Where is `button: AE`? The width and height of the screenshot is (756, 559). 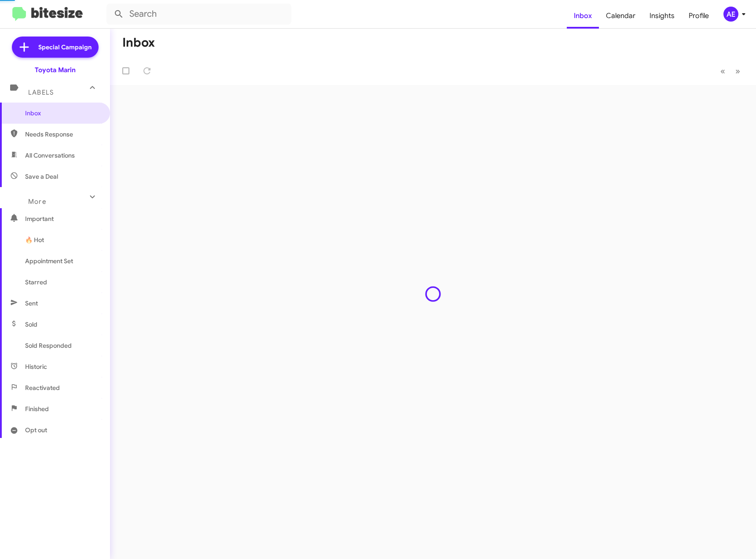 button: AE is located at coordinates (731, 14).